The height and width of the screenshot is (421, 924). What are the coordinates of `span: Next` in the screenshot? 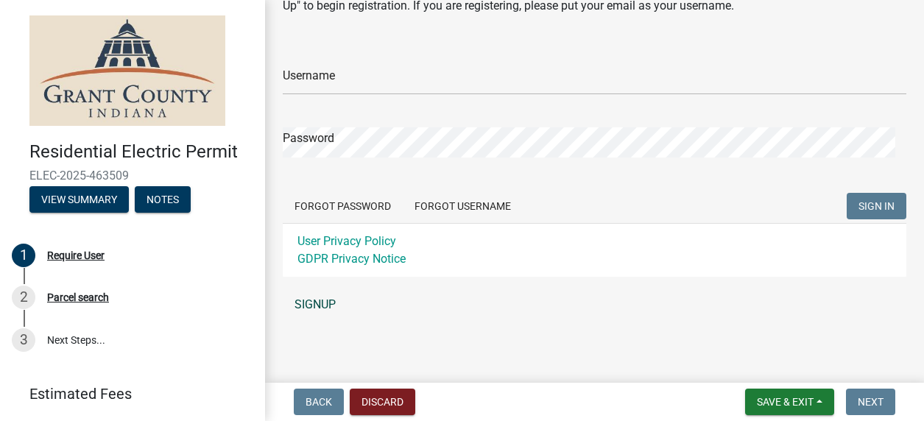 It's located at (870, 402).